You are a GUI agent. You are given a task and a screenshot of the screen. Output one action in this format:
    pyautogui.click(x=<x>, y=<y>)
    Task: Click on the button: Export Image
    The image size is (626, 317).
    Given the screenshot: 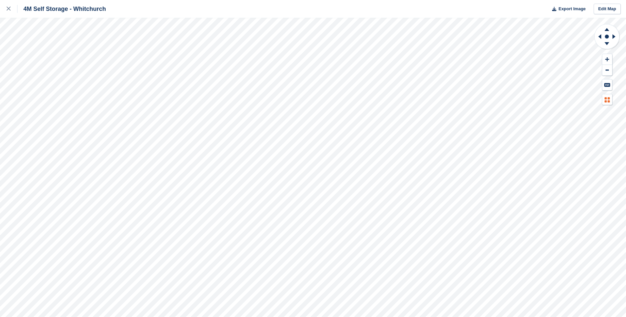 What is the action you would take?
    pyautogui.click(x=567, y=9)
    